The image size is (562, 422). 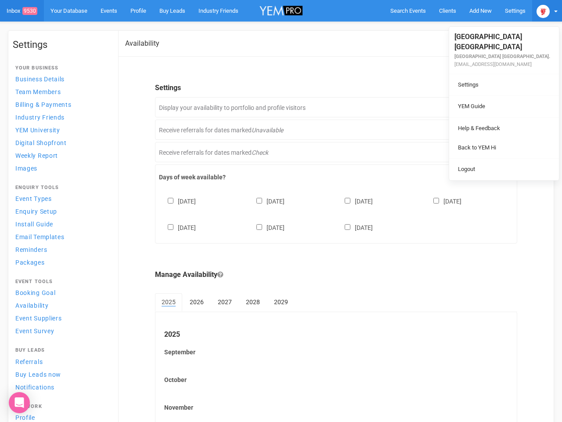 What do you see at coordinates (38, 92) in the screenshot?
I see `span: Team Members` at bounding box center [38, 92].